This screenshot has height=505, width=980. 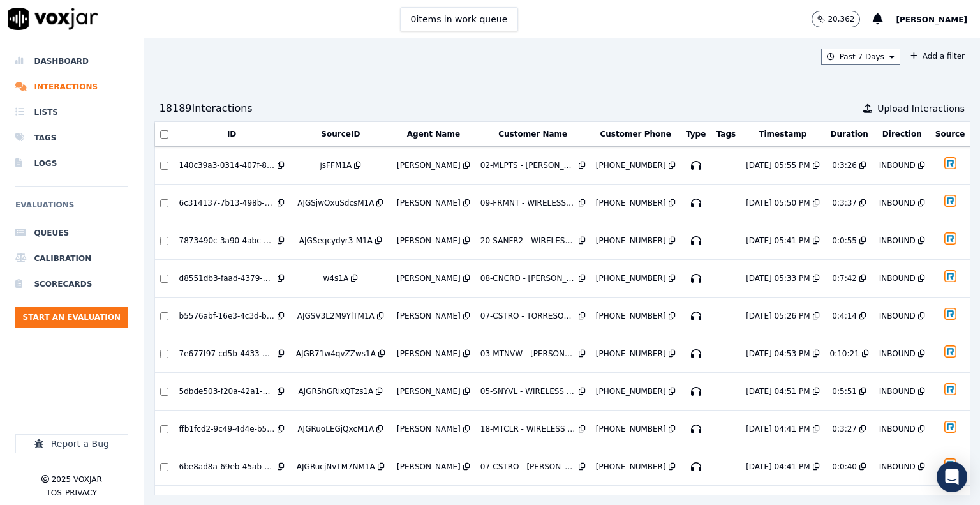 I want to click on li: Tags, so click(x=72, y=138).